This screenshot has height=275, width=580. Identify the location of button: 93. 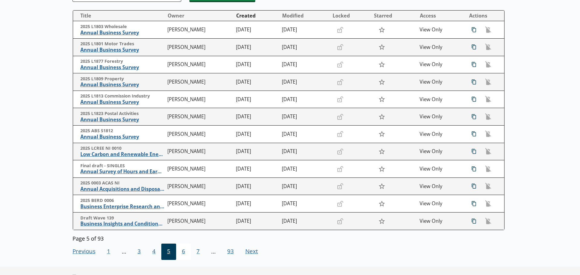
(230, 252).